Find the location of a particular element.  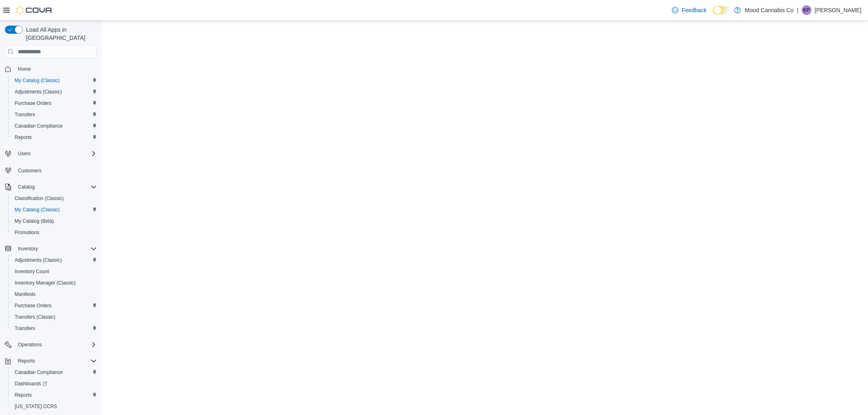

span: Classification (Classic) is located at coordinates (54, 199).